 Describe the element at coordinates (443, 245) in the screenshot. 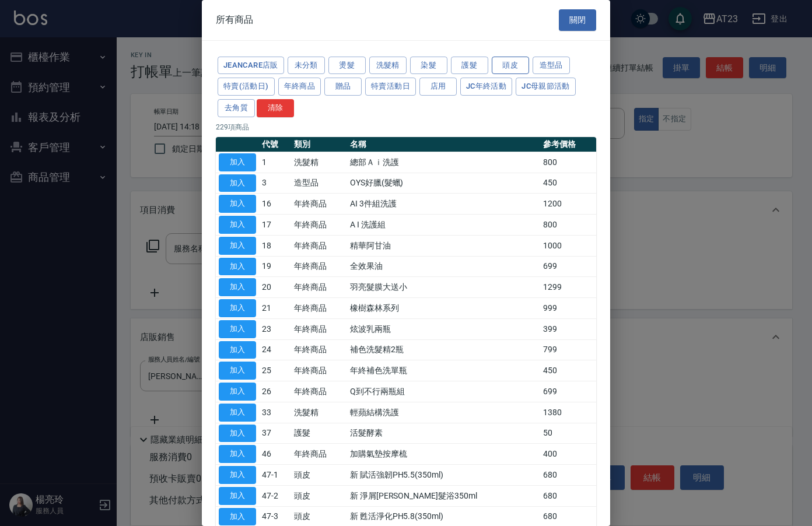

I see `td: 精華阿甘油` at that location.